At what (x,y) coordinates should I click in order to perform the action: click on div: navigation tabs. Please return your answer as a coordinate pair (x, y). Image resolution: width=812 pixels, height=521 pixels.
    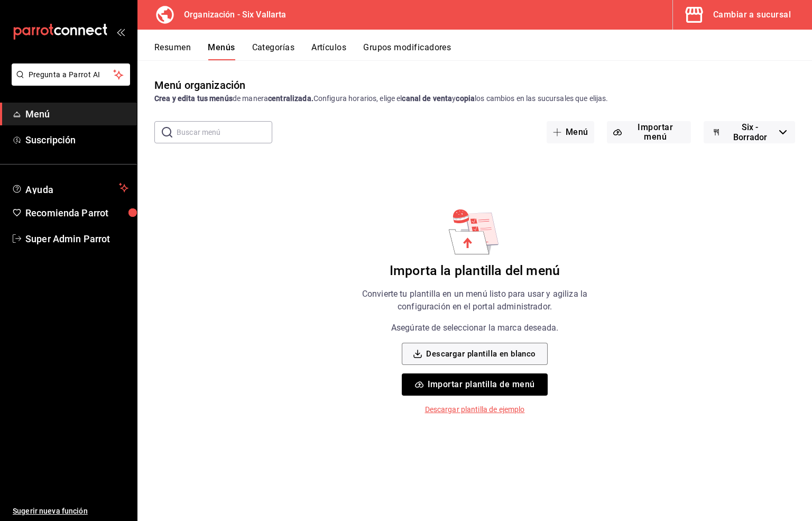
    Looking at the image, I should click on (483, 52).